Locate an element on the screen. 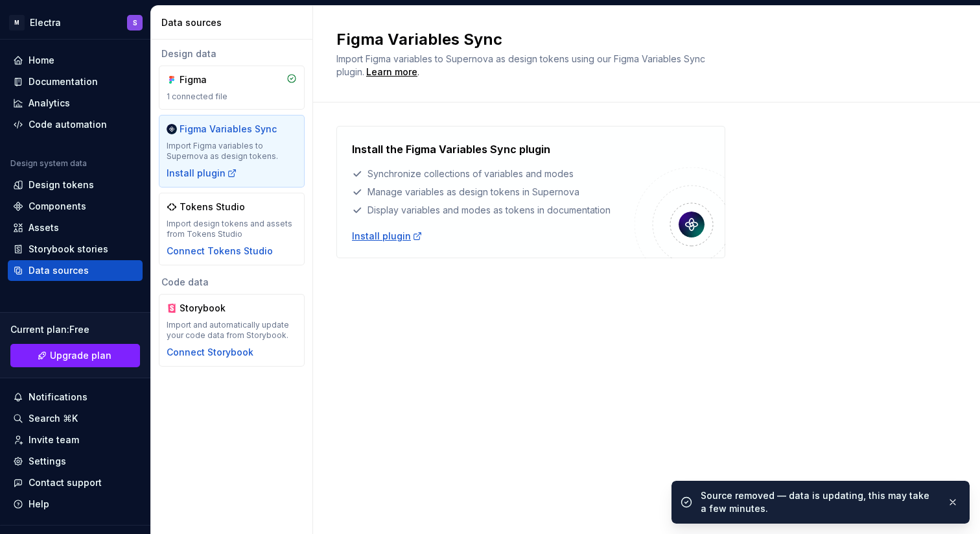  div: Tokens Studio is located at coordinates (212, 207).